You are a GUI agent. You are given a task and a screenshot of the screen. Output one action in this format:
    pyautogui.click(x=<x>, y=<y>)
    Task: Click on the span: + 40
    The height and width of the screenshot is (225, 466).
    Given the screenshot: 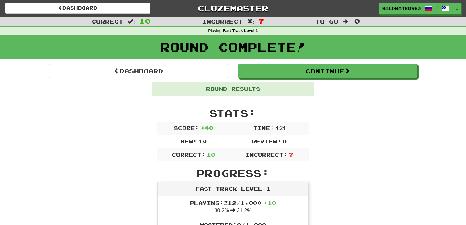 What is the action you would take?
    pyautogui.click(x=207, y=128)
    